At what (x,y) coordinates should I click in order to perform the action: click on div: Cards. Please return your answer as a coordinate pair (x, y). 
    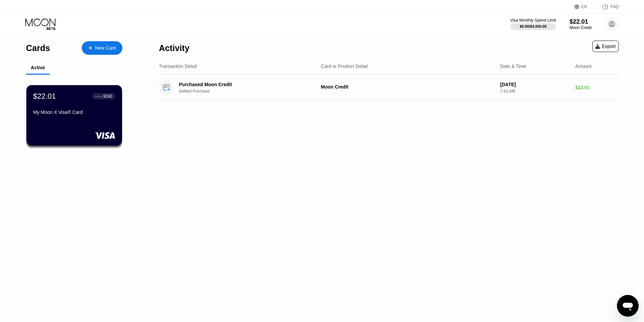
    Looking at the image, I should click on (38, 48).